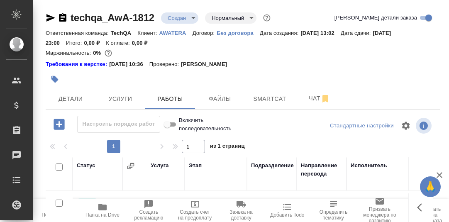 The width and height of the screenshot is (449, 222). Describe the element at coordinates (403, 202) in the screenshot. I see `button: Назначить` at that location.